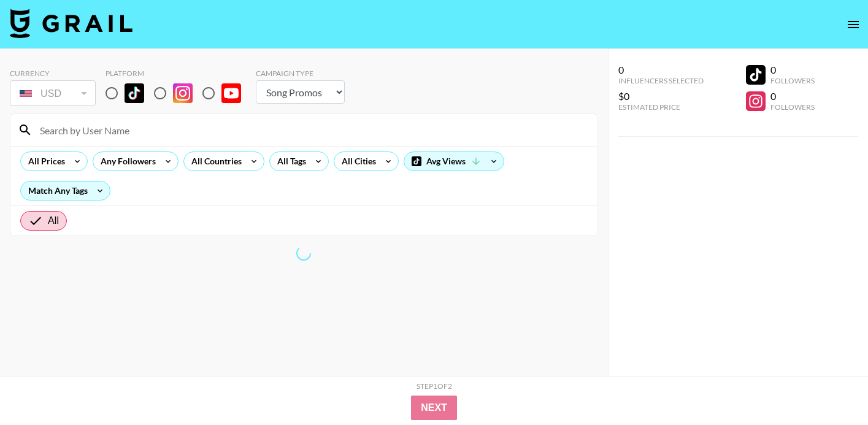 The height and width of the screenshot is (425, 868). Describe the element at coordinates (356, 161) in the screenshot. I see `div: All Cities` at that location.